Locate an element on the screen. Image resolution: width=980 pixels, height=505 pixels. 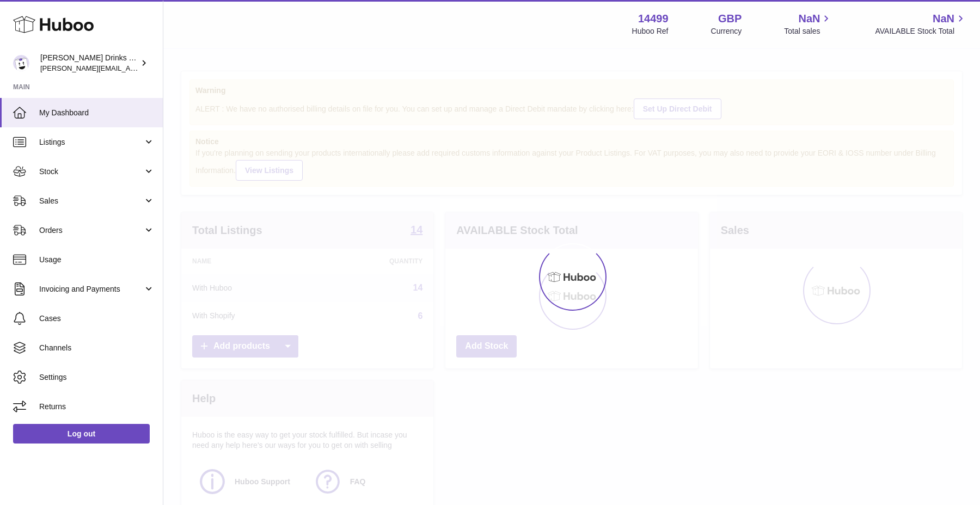
strong: 14499 is located at coordinates (654, 18).